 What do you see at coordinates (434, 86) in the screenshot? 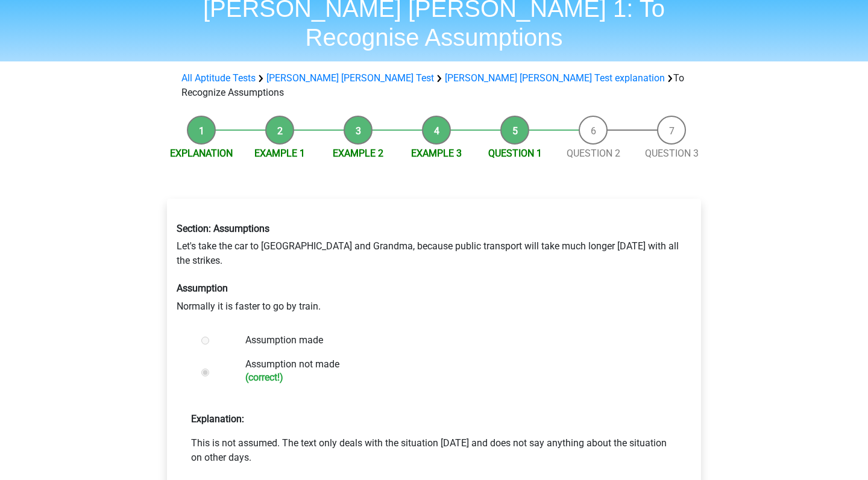
I see `div: To Recognize Assumptions` at bounding box center [434, 86].